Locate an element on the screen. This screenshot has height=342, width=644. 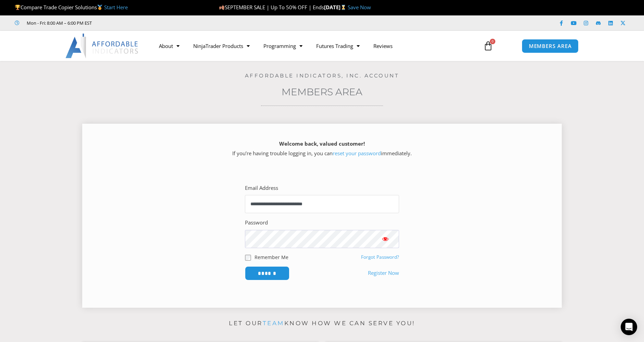
p: If you’re having trouble logging in, you can immediately. is located at coordinates (322, 148).